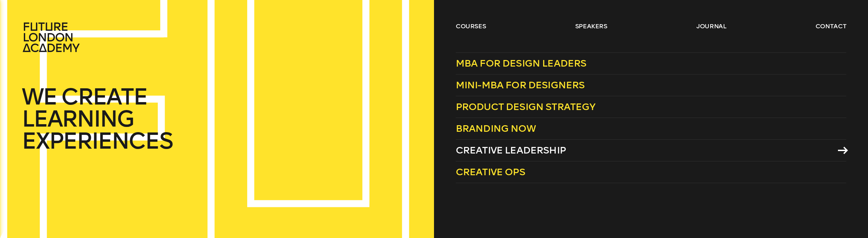 This screenshot has width=868, height=238. What do you see at coordinates (510, 150) in the screenshot?
I see `span: Creative Leadership` at bounding box center [510, 150].